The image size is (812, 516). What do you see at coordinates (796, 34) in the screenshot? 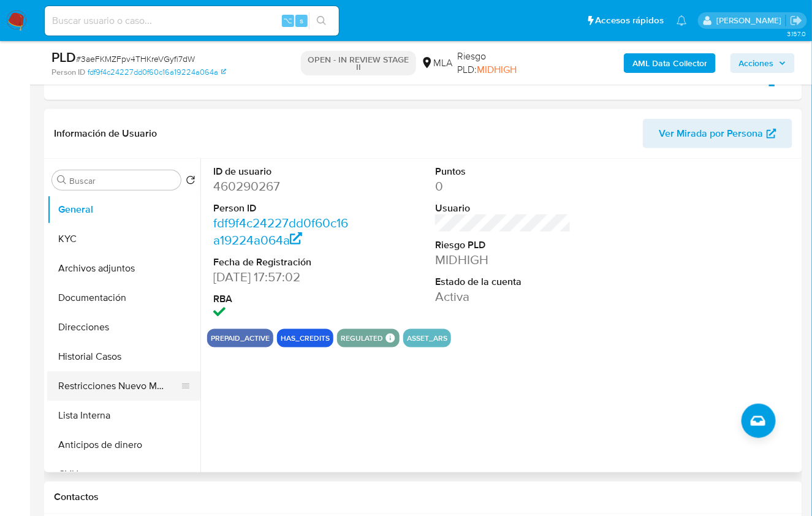
I see `span: 3.157.0` at bounding box center [796, 34].